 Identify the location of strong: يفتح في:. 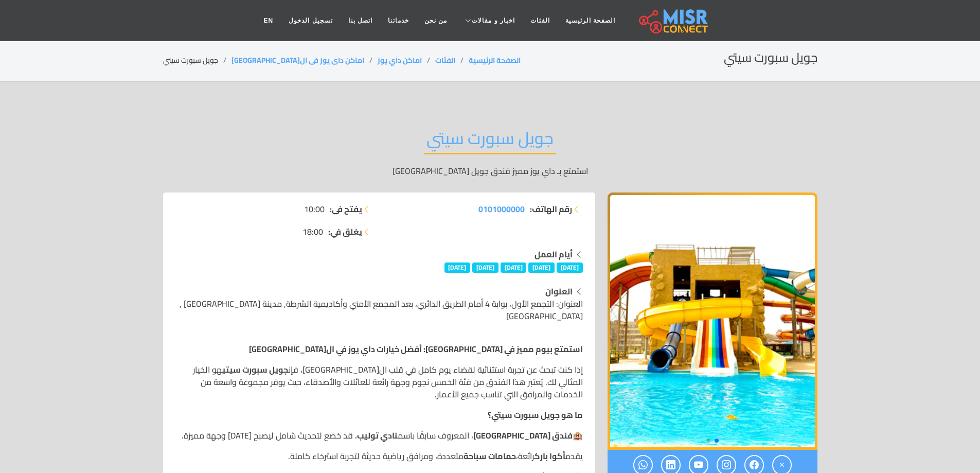
(346, 209).